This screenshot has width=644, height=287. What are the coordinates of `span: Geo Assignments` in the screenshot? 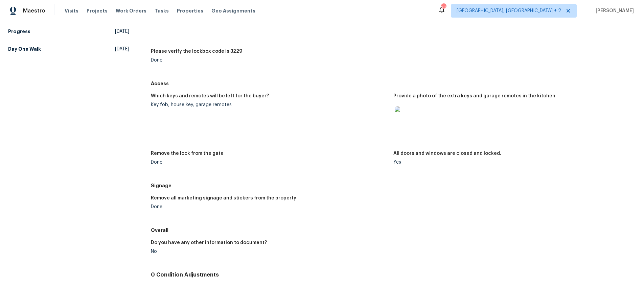 It's located at (233, 11).